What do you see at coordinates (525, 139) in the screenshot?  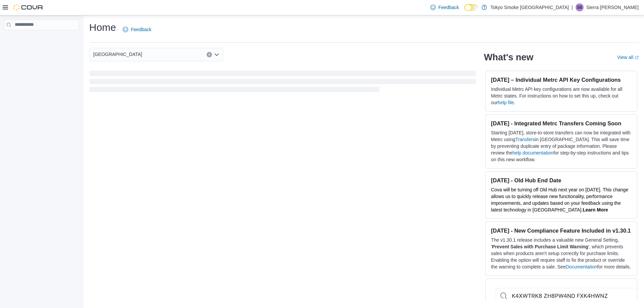 I see `a: Transfers` at bounding box center [525, 139].